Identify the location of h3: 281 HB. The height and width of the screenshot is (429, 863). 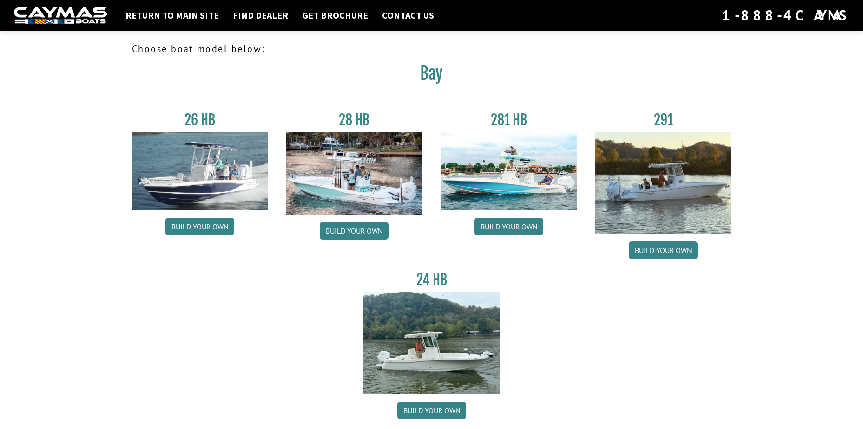
(509, 120).